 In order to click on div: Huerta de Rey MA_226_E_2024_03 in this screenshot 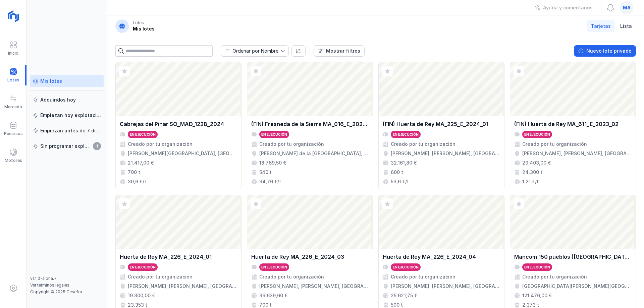, I will do `click(298, 257)`.